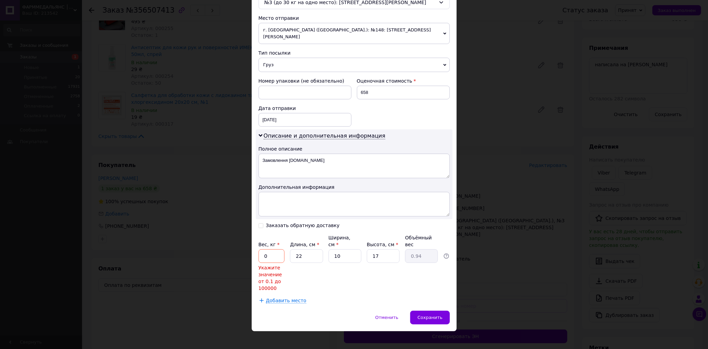 The image size is (708, 349). Describe the element at coordinates (354, 187) in the screenshot. I see `div: Дополнительная информация` at that location.